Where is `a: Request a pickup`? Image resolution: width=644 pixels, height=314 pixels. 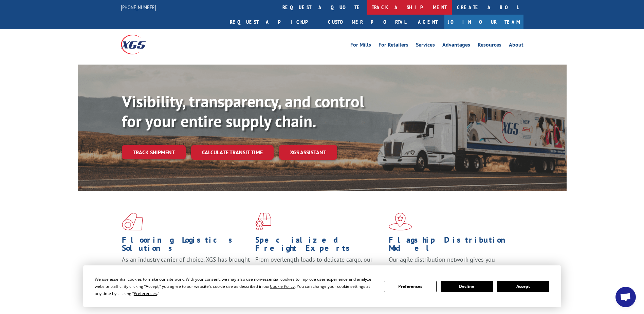
a: Request a pickup is located at coordinates (273, 22).